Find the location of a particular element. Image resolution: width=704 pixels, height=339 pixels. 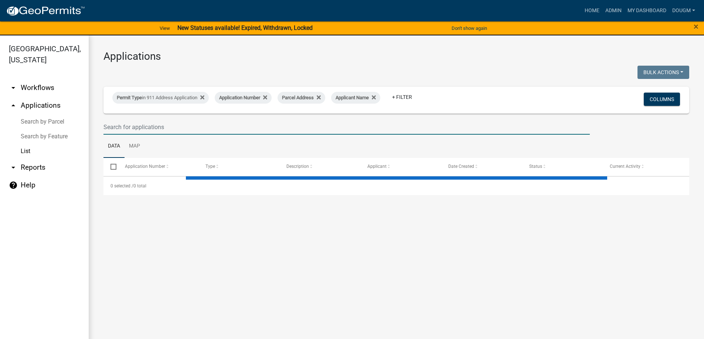

span: Date Created is located at coordinates (461, 167).